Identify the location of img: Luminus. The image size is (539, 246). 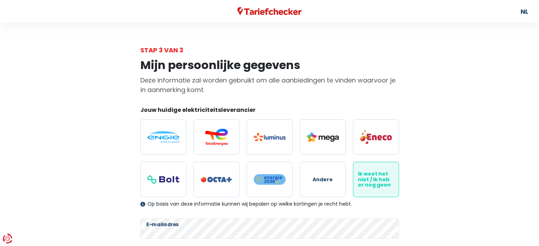
(270, 137).